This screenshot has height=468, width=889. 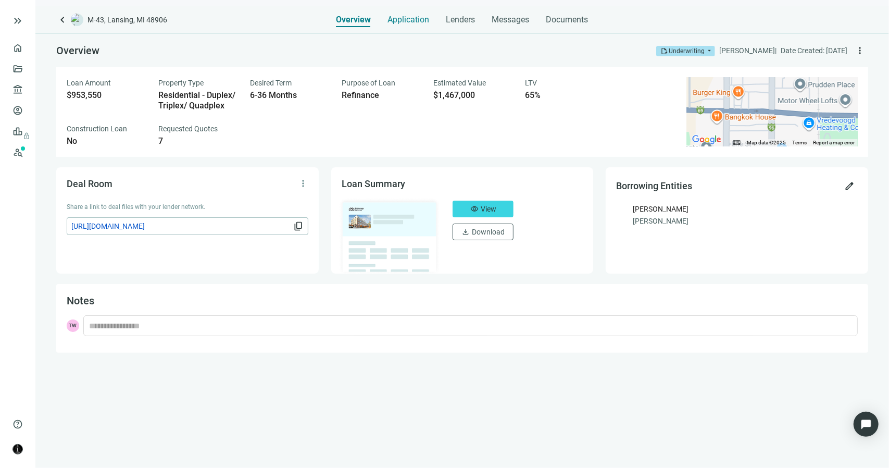 What do you see at coordinates (766, 142) in the screenshot?
I see `span: Map data ©2025` at bounding box center [766, 142].